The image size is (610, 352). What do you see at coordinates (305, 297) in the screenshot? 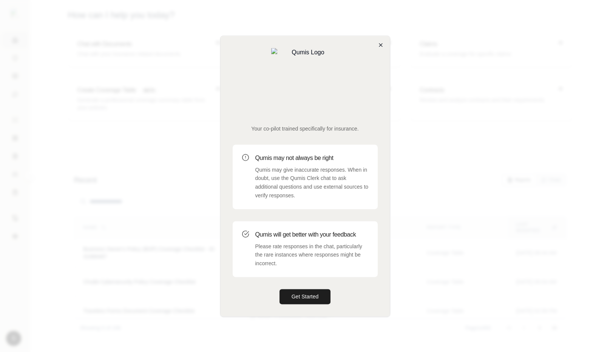
I see `button: Get Started` at bounding box center [305, 297].